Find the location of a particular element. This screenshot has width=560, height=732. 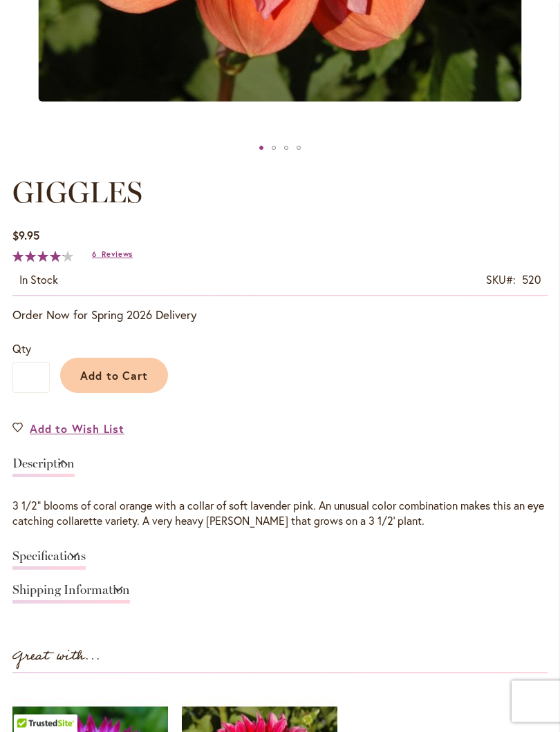

a: Description is located at coordinates (43, 468).